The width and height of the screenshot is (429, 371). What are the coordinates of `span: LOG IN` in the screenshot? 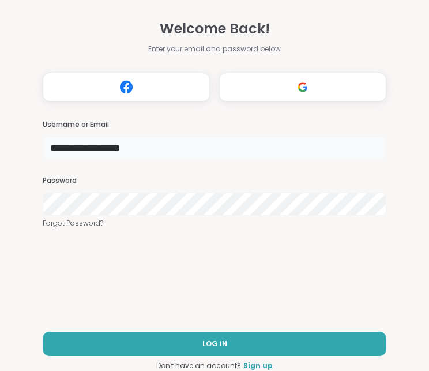 It's located at (214, 343).